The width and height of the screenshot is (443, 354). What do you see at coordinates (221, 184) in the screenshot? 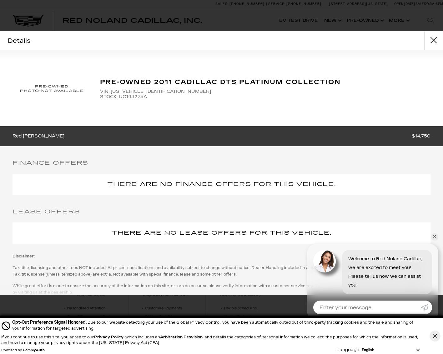
I see `h5: There are no finance offers for this vehicle.` at bounding box center [221, 184].